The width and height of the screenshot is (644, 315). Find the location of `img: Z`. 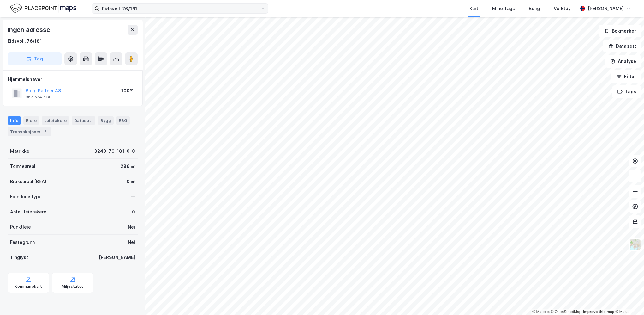

img: Z is located at coordinates (636, 245).